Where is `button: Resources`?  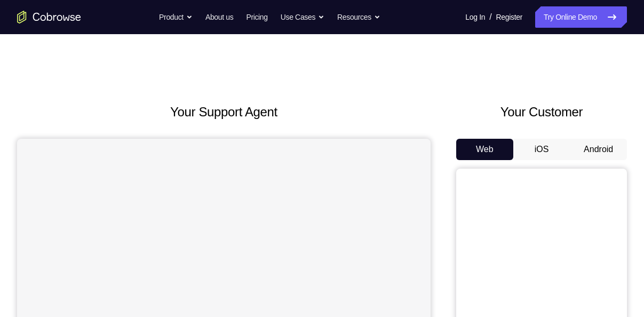
button: Resources is located at coordinates (358, 17).